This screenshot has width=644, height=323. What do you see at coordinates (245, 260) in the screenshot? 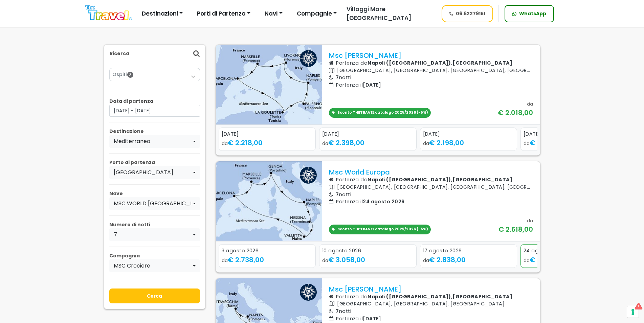
I see `span: € 2.738,00` at bounding box center [245, 260].